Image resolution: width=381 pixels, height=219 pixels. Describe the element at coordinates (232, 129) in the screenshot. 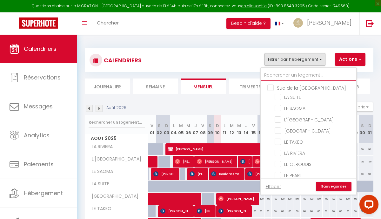

I see `th: 12` at that location.